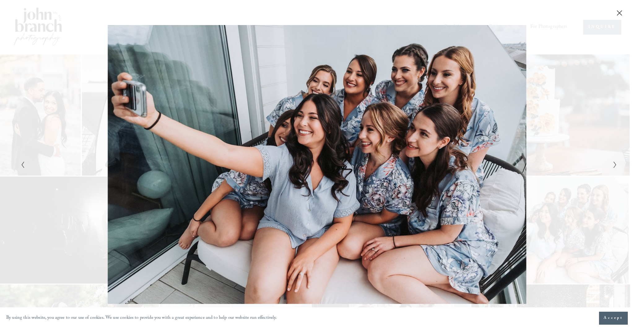 Image resolution: width=634 pixels, height=329 pixels. I want to click on button: Accept, so click(613, 319).